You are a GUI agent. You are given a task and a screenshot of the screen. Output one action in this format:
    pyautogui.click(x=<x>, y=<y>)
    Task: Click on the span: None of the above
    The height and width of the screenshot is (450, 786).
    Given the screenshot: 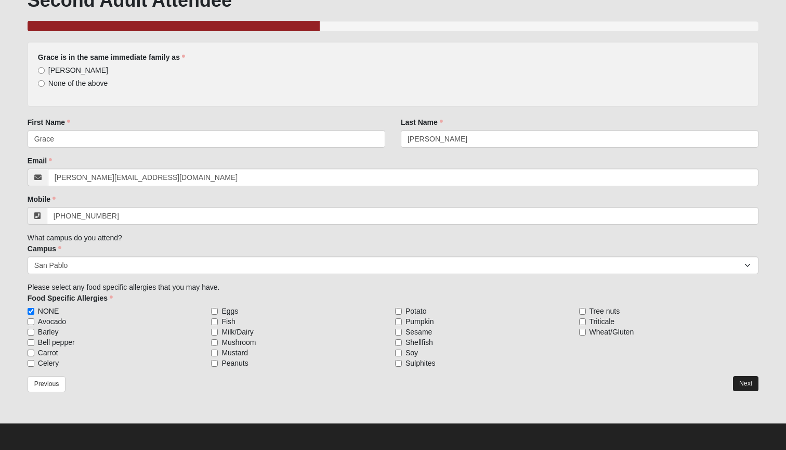 What is the action you would take?
    pyautogui.click(x=78, y=83)
    